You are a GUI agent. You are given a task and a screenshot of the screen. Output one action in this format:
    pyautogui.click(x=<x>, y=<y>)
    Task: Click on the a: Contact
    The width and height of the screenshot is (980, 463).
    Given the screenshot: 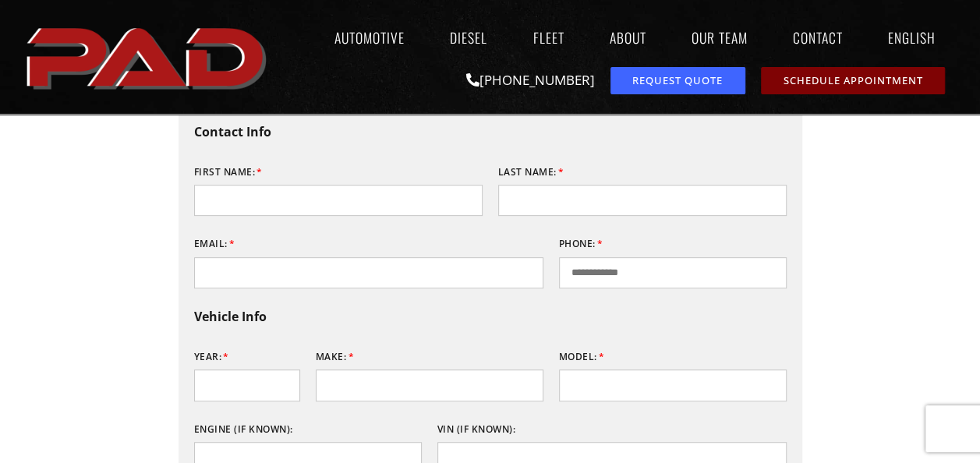 What is the action you would take?
    pyautogui.click(x=817, y=38)
    